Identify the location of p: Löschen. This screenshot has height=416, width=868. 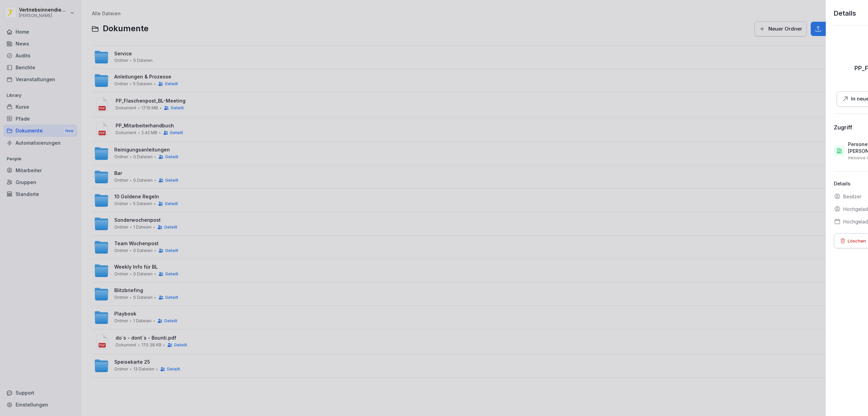
(857, 241).